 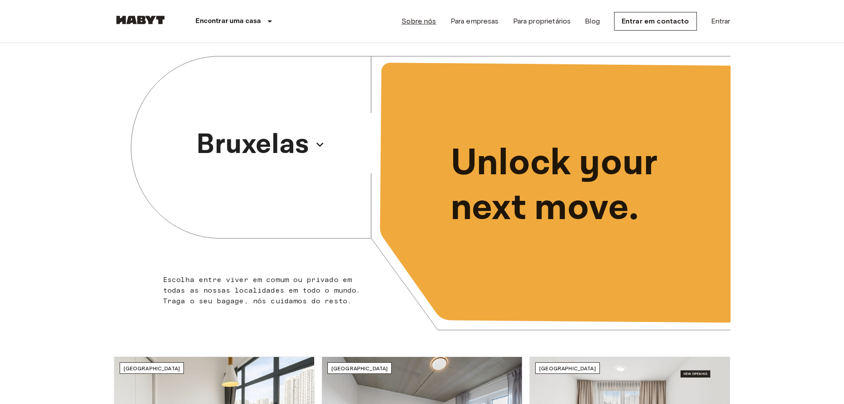 What do you see at coordinates (419, 21) in the screenshot?
I see `a: Sobre nós` at bounding box center [419, 21].